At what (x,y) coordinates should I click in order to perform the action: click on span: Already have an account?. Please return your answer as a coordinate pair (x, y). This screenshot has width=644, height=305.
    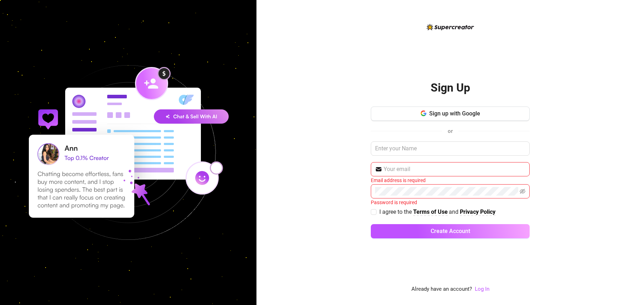
    Looking at the image, I should click on (442, 289).